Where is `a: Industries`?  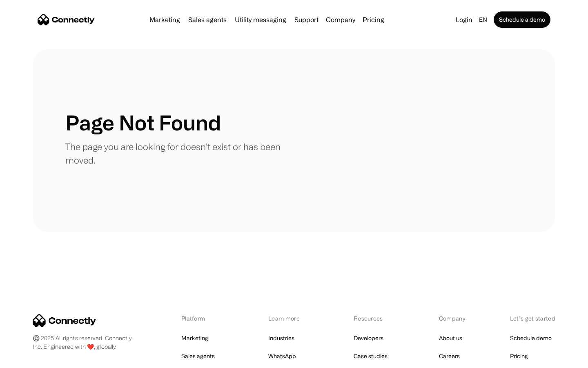
a: Industries is located at coordinates (281, 338).